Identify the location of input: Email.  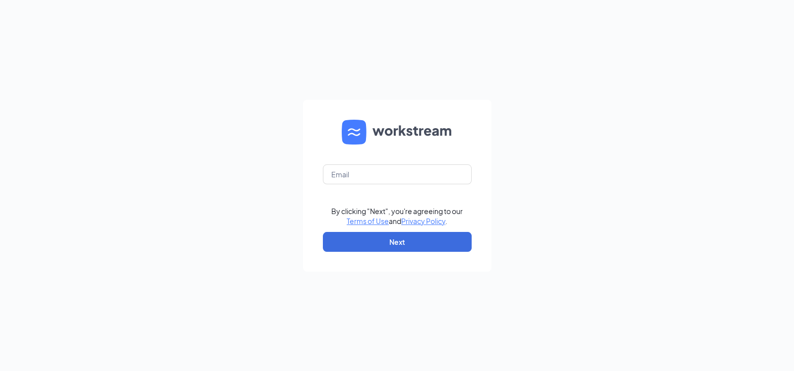
(397, 174).